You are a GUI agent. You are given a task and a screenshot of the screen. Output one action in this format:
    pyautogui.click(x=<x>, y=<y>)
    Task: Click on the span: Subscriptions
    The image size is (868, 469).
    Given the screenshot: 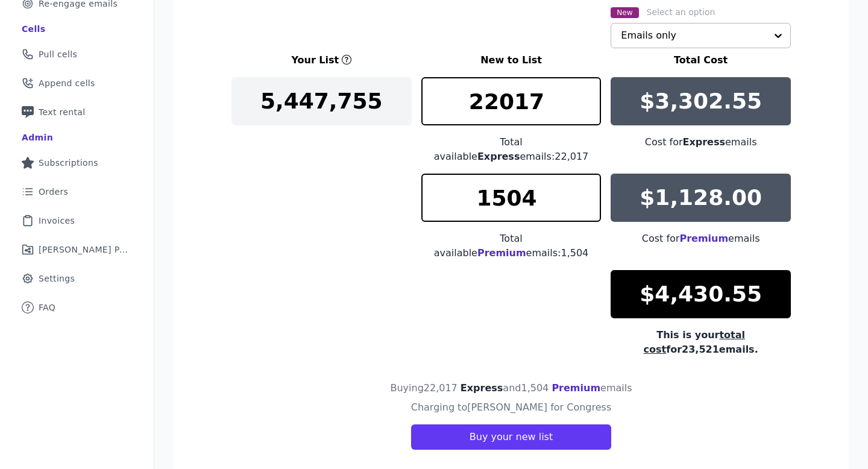 What is the action you would take?
    pyautogui.click(x=68, y=163)
    